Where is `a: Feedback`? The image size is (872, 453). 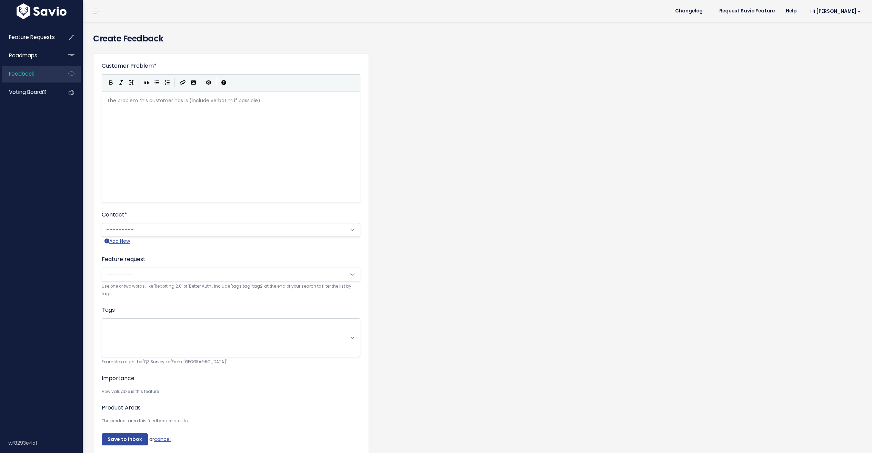 a: Feedback is located at coordinates (29, 74).